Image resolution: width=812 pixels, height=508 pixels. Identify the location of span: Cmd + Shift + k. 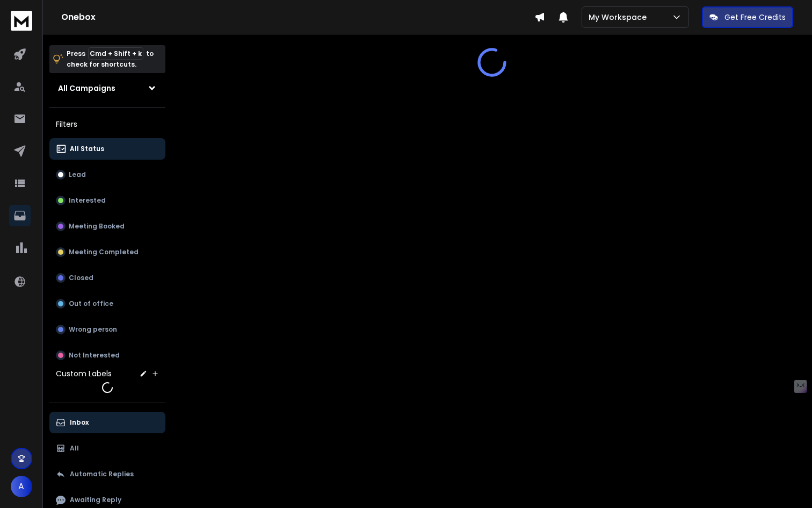
(115, 53).